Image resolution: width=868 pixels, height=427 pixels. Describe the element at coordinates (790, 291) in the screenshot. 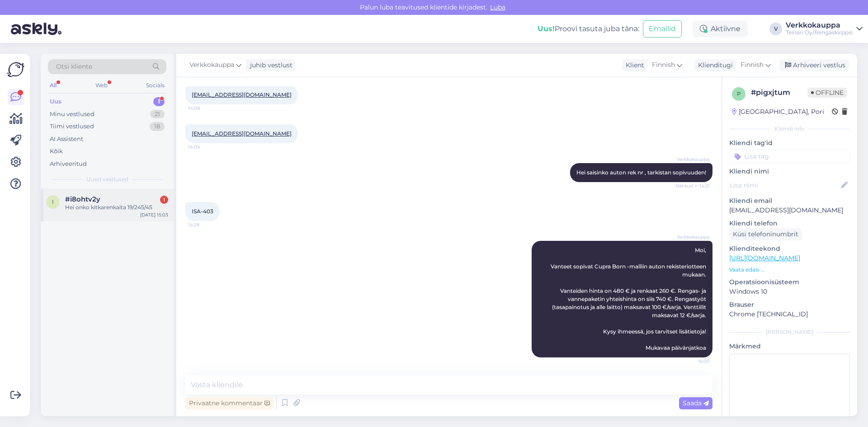

I see `p: Windows 10` at that location.